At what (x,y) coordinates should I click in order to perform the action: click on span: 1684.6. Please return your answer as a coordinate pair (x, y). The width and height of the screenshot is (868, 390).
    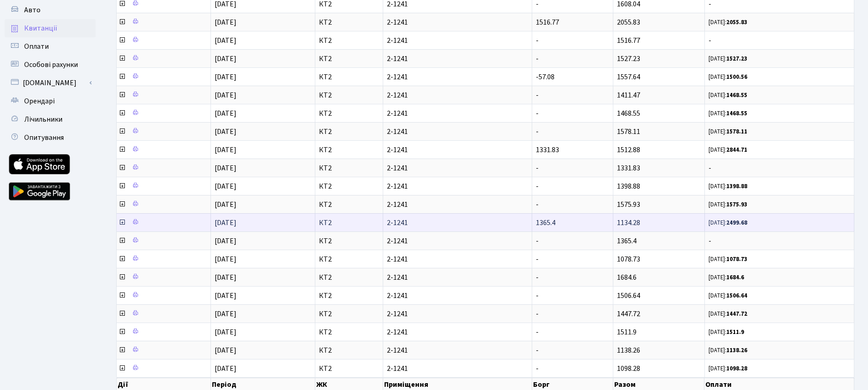
    Looking at the image, I should click on (627, 277).